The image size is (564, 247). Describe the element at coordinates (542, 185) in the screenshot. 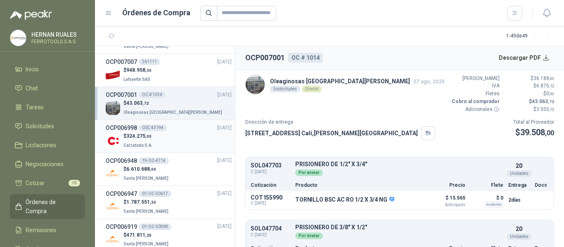

I see `p: Docs` at that location.